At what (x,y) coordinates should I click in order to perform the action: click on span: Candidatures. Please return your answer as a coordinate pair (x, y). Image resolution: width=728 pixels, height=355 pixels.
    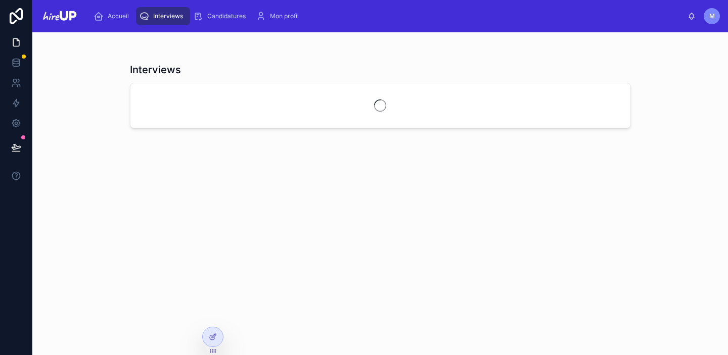
    Looking at the image, I should click on (226, 16).